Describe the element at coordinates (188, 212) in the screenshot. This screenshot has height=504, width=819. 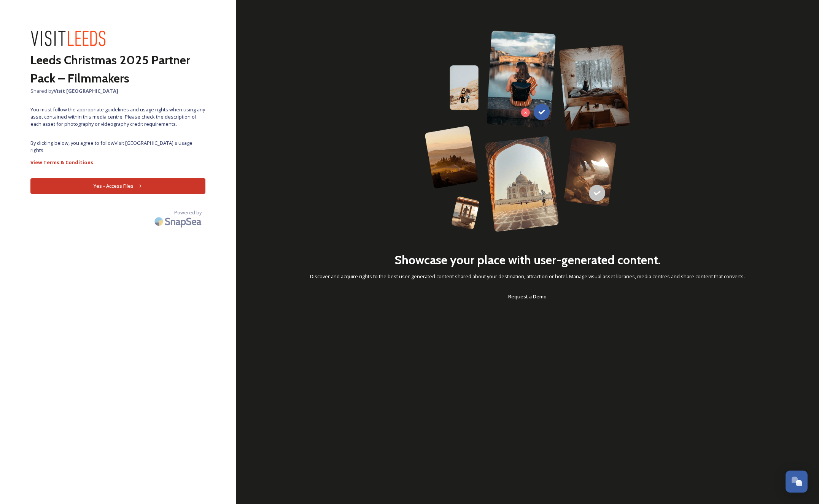
I see `span: Powered by` at that location.